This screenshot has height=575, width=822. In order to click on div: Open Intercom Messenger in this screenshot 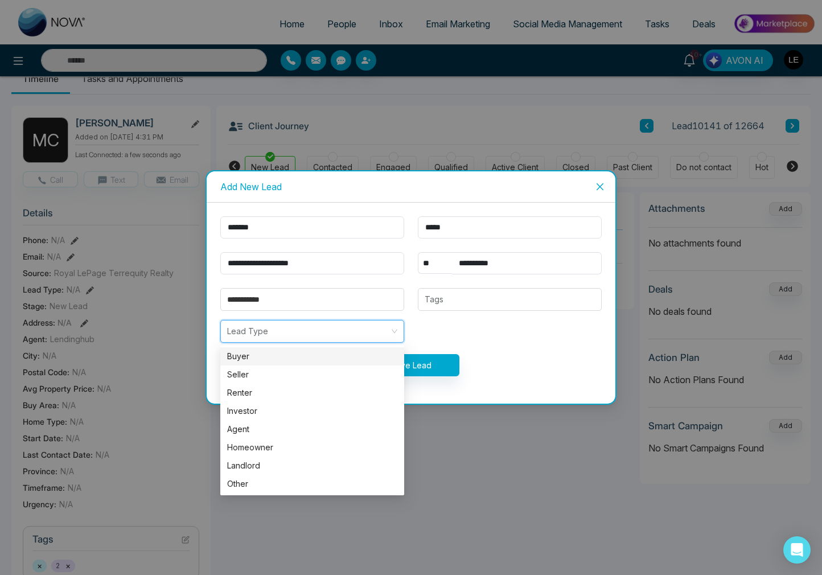, I will do `click(797, 550)`.